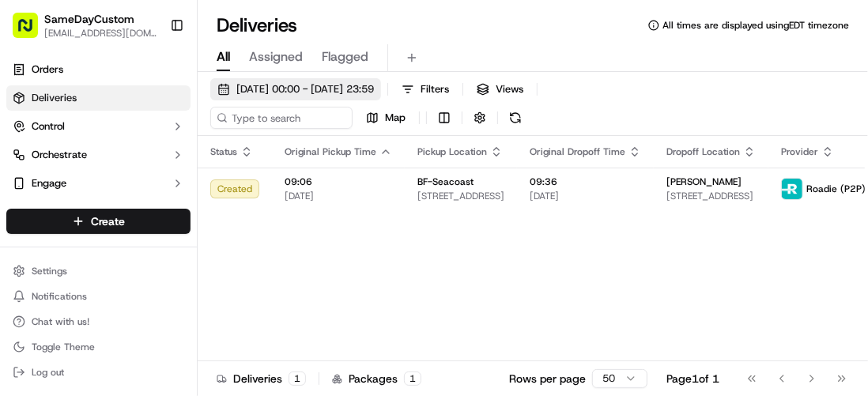 The image size is (868, 396). I want to click on span: All times are displayed using EDT timezone, so click(756, 25).